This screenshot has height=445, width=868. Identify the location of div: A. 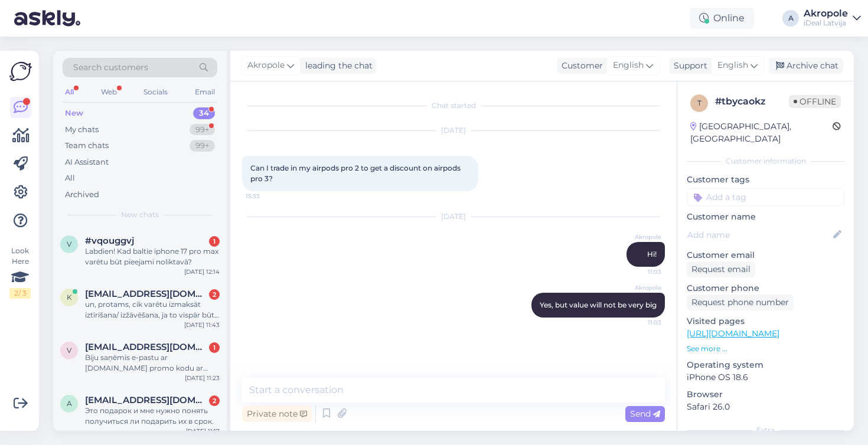
(790, 19).